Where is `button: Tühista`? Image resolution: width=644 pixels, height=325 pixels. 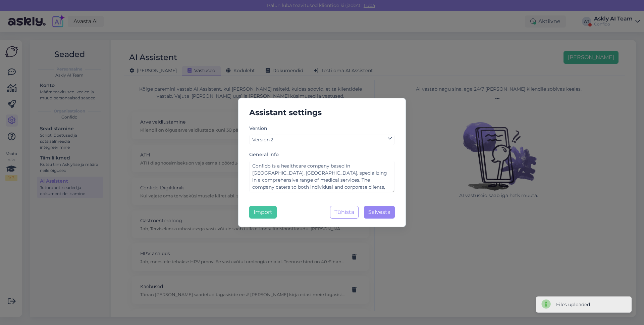 button: Tühista is located at coordinates (344, 212).